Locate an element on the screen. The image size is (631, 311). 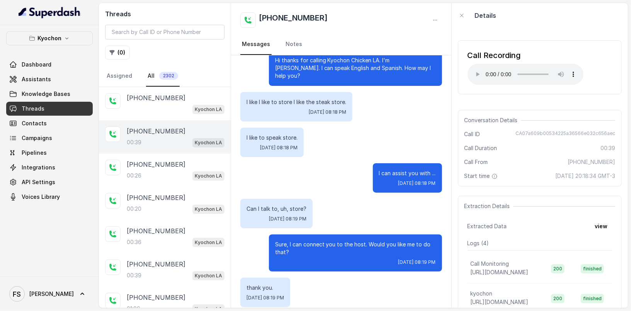
span: CA07a609b00534225a36566e032c656aec is located at coordinates (565, 134).